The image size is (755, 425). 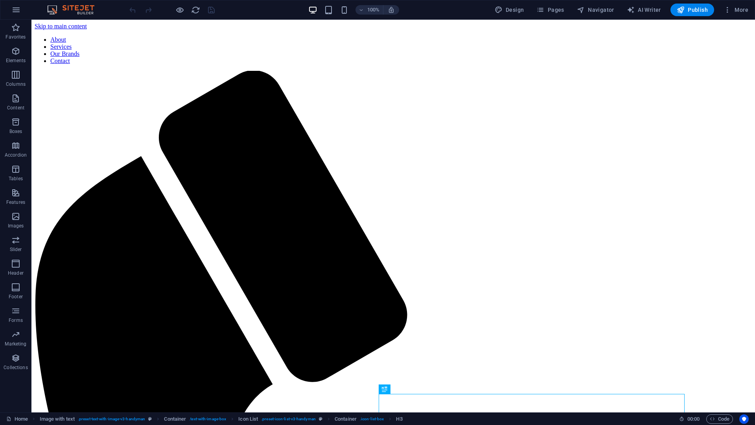 What do you see at coordinates (644, 10) in the screenshot?
I see `span: AI Writer` at bounding box center [644, 10].